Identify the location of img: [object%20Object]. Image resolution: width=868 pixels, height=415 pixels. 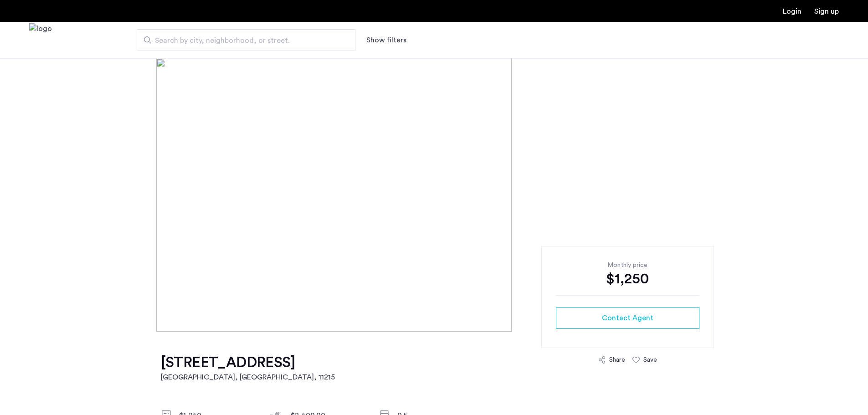
(433, 195).